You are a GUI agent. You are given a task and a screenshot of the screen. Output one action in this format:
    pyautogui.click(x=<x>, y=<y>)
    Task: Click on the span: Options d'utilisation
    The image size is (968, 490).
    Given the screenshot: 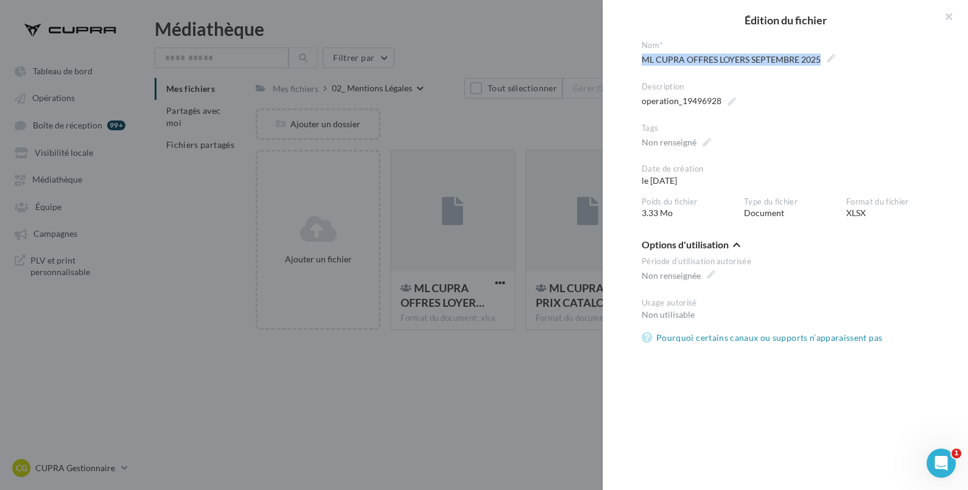 What is the action you would take?
    pyautogui.click(x=685, y=245)
    